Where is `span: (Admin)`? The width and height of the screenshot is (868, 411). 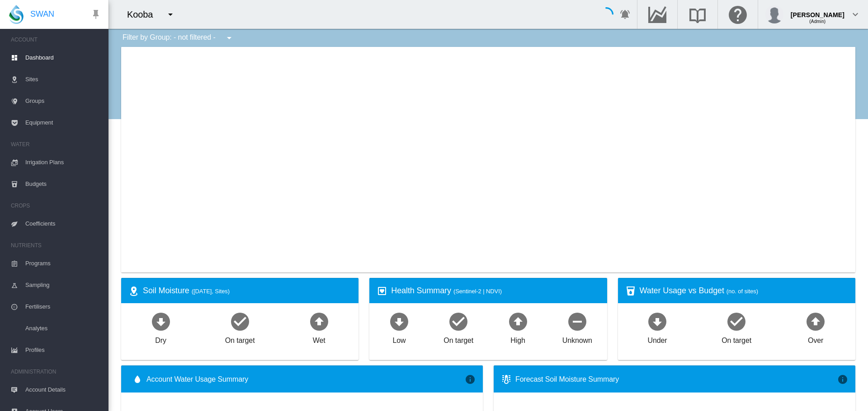
span: (Admin) is located at coordinates (817, 21).